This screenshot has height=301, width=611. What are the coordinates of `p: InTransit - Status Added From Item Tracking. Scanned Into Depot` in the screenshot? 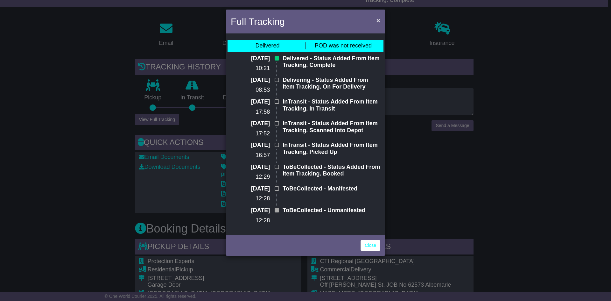 It's located at (331, 127).